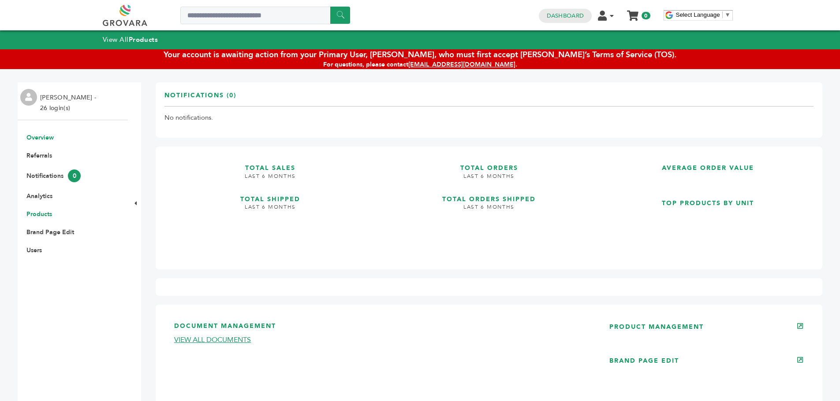 This screenshot has width=840, height=401. Describe the element at coordinates (703, 15) in the screenshot. I see `a: Select Language​` at that location.